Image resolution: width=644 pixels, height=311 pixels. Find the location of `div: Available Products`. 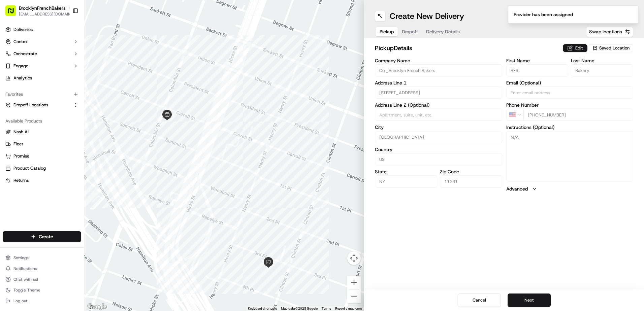

div: Available Products is located at coordinates (42, 121).